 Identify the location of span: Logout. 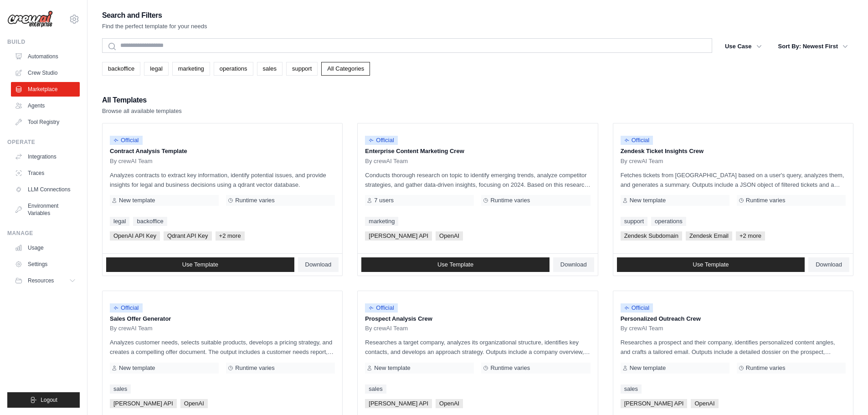
(49, 400).